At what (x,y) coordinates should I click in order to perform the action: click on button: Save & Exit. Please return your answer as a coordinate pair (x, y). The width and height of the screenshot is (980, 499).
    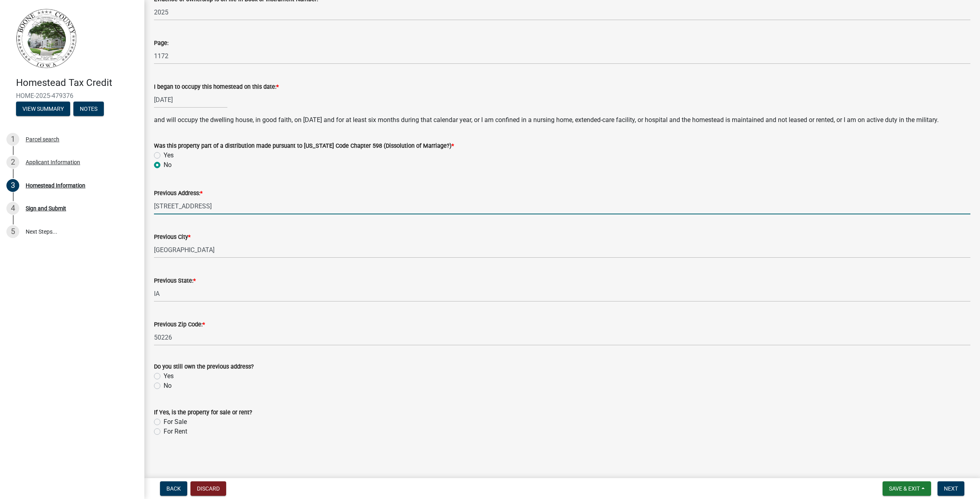
    Looking at the image, I should click on (906, 488).